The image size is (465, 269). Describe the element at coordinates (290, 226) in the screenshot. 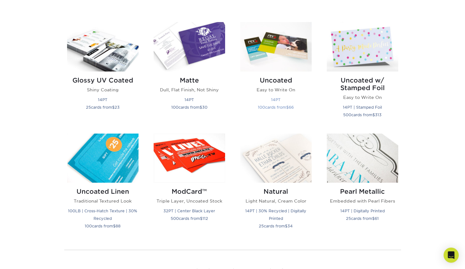

I see `span: 34` at that location.